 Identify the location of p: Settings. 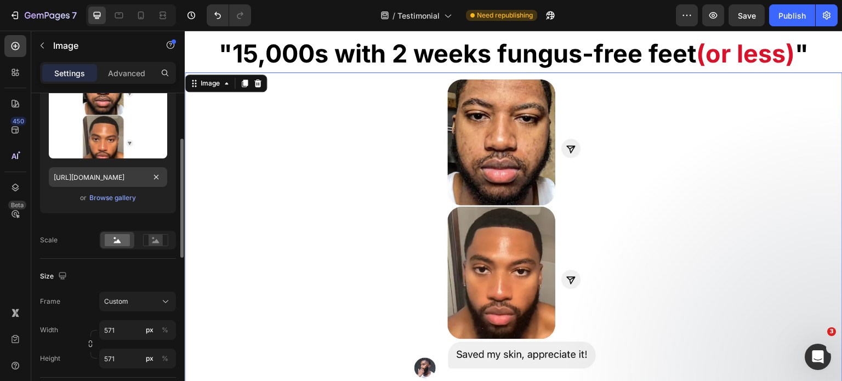
(70, 73).